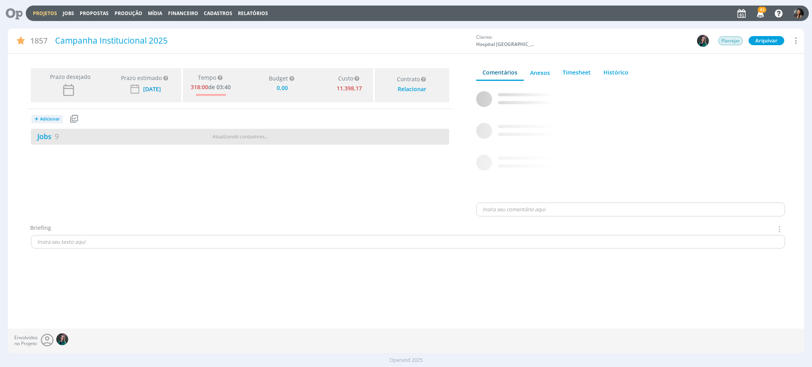  Describe the element at coordinates (540, 73) in the screenshot. I see `div: Anexos` at that location.